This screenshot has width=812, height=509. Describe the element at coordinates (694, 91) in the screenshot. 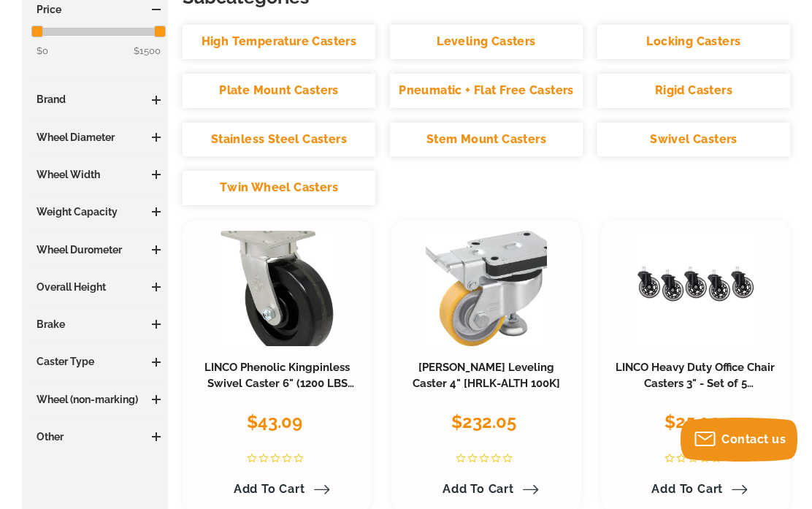

I see `a: Rigid Casters` at that location.